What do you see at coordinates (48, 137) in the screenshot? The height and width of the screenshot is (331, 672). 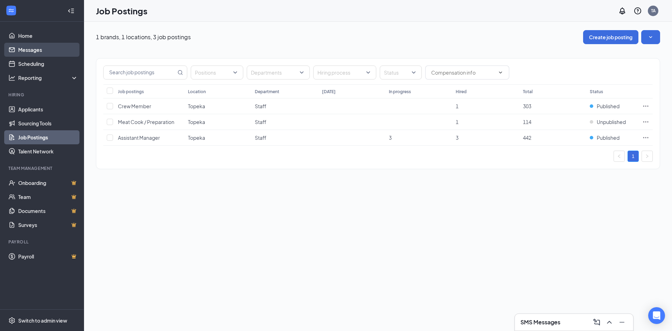 I see `a: Job Postings` at bounding box center [48, 137].